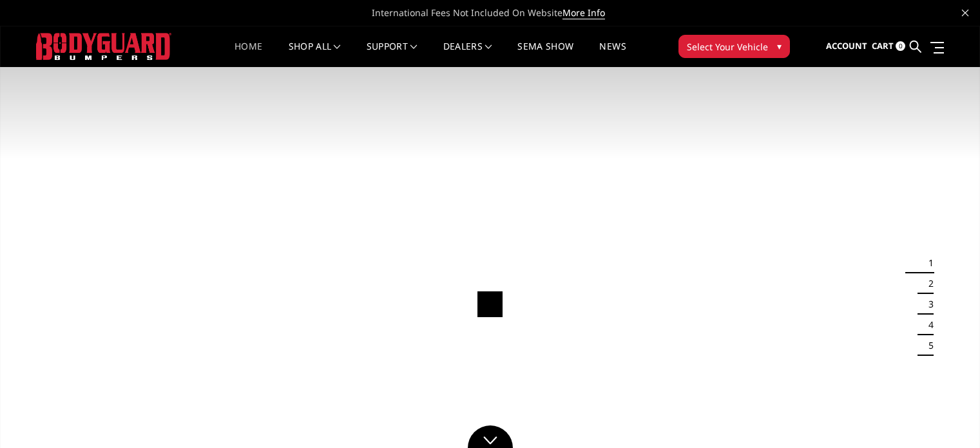 Image resolution: width=980 pixels, height=448 pixels. I want to click on button: 1 of 5, so click(928, 263).